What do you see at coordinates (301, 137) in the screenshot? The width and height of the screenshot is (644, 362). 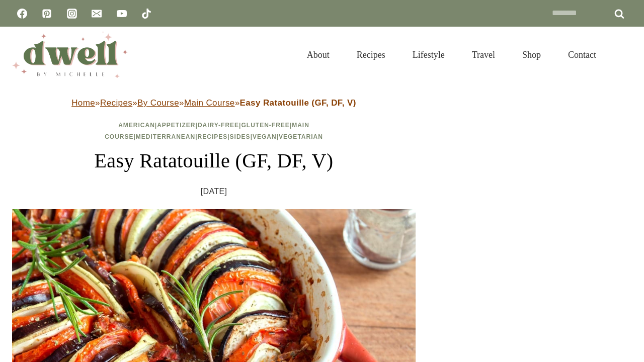 I see `a: Vegetarian` at bounding box center [301, 137].